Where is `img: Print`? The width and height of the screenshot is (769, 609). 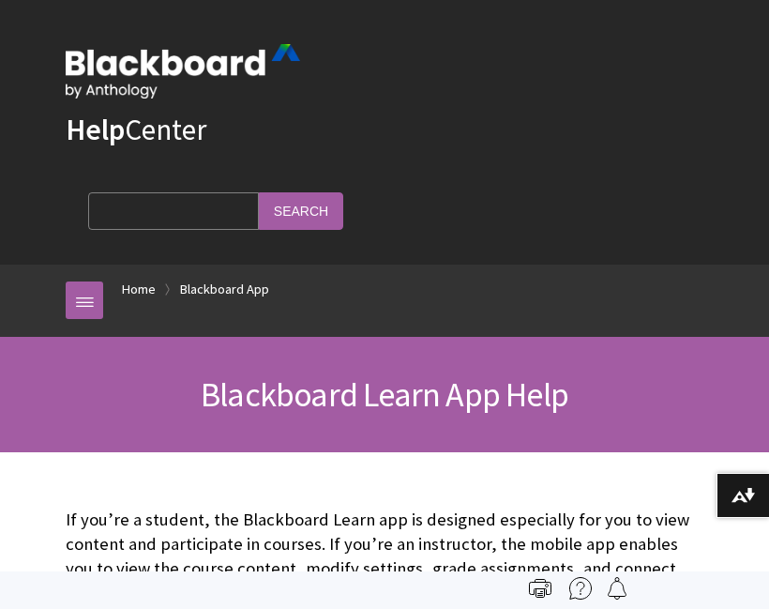 img: Print is located at coordinates (540, 588).